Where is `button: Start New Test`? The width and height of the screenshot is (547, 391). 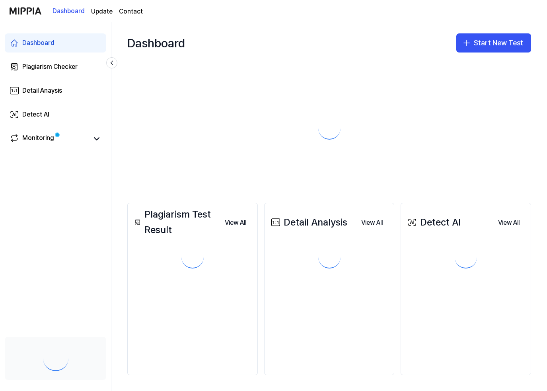 button: Start New Test is located at coordinates (494, 43).